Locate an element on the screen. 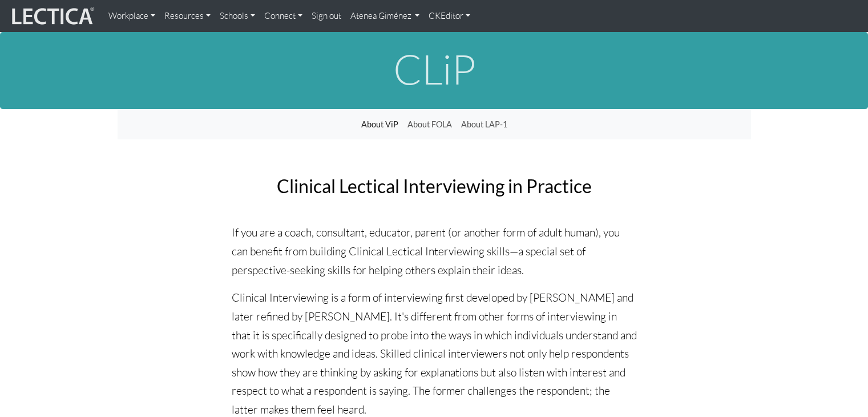  a: Atenea Giménez is located at coordinates (385, 16).